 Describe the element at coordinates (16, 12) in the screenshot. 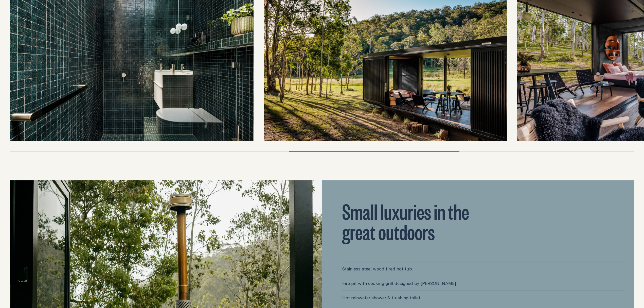

I see `span: Menu` at that location.